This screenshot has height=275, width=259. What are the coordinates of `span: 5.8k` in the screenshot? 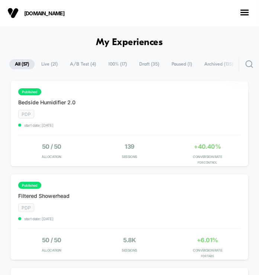 It's located at (130, 240).